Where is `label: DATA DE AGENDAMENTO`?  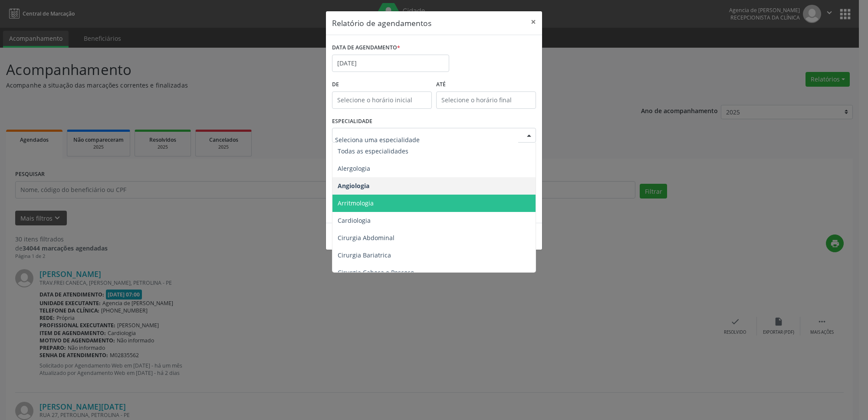
label: DATA DE AGENDAMENTO is located at coordinates (366, 48).